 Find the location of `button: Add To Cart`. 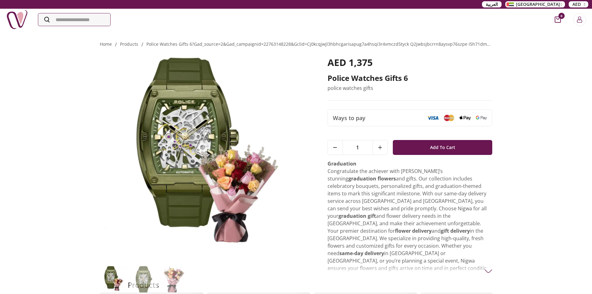

button: Add To Cart is located at coordinates (443, 147).